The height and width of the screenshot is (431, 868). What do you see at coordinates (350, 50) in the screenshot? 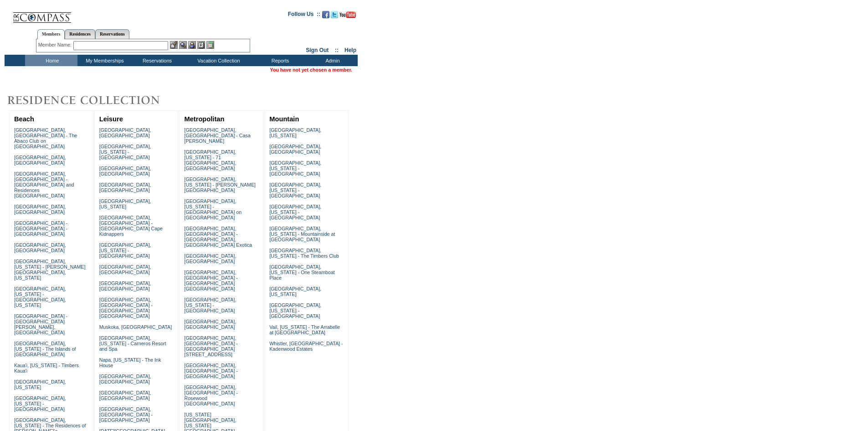
I see `a: Help` at bounding box center [350, 50].